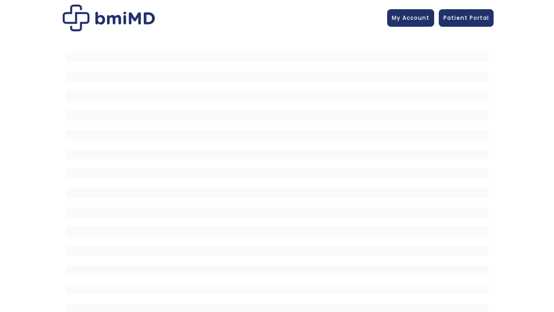 Image resolution: width=554 pixels, height=312 pixels. What do you see at coordinates (466, 18) in the screenshot?
I see `a: Patient Portal` at bounding box center [466, 18].